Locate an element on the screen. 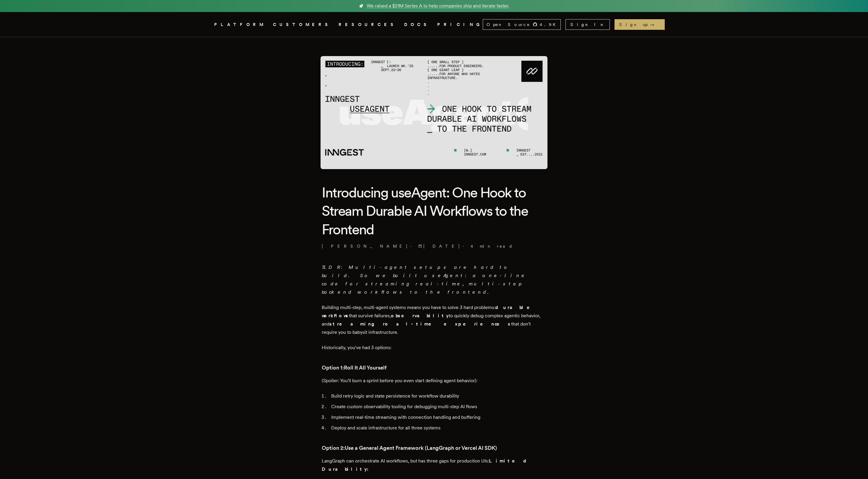  p: LangGraph can orchestrate AI workflows, but has three gaps for production UIs: is located at coordinates (434, 466).